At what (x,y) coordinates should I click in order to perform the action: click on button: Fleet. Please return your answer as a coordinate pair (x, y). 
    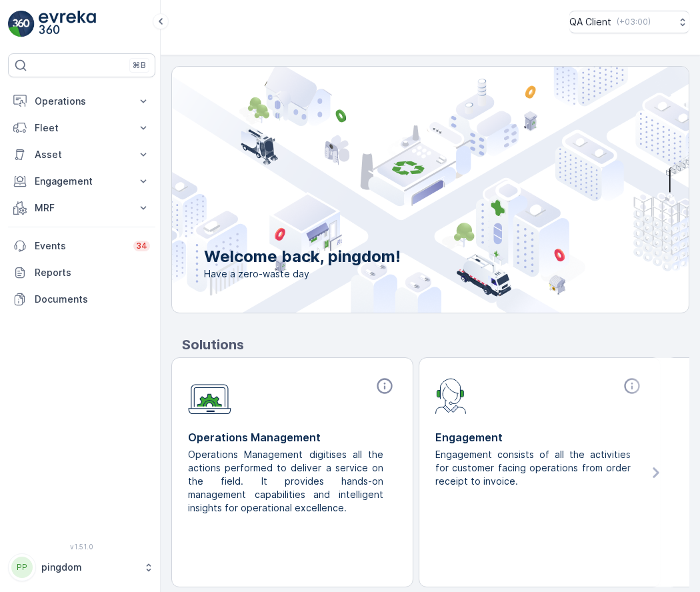
    Looking at the image, I should click on (81, 128).